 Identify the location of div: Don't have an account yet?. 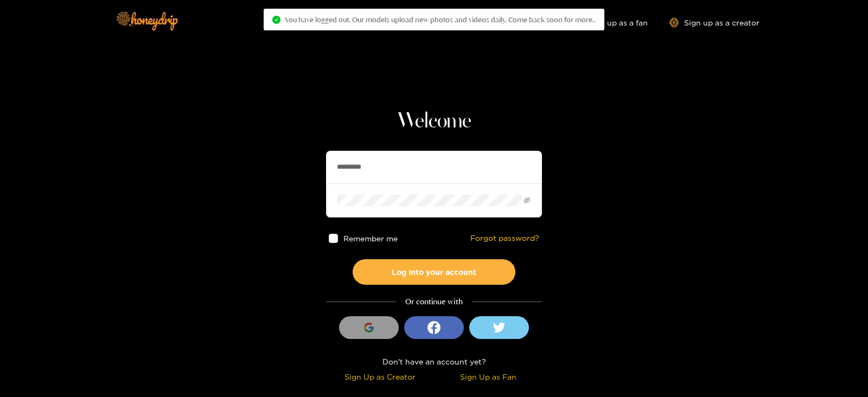
(434, 361).